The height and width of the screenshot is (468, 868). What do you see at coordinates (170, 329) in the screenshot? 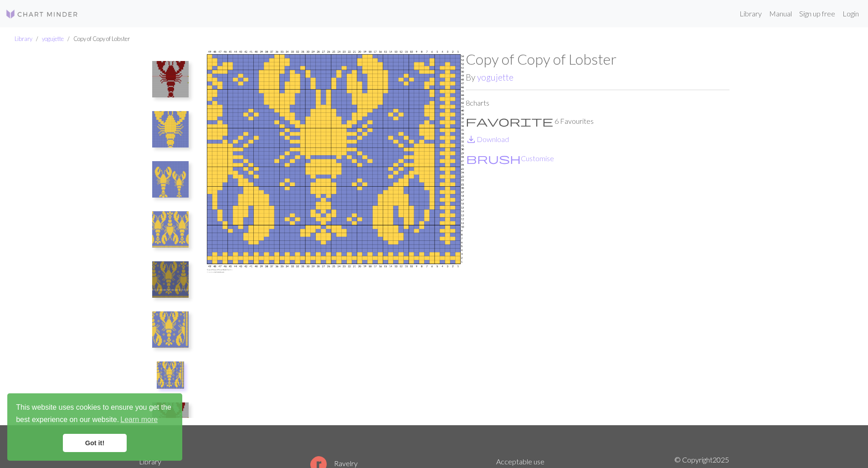
I see `img: Copy of Actual Body Chart` at bounding box center [170, 329].